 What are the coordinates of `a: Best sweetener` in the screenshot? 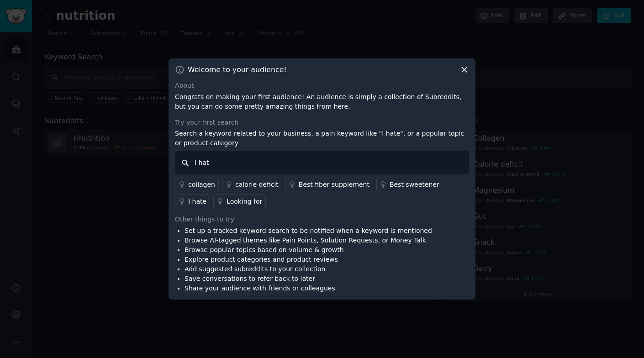 It's located at (410, 184).